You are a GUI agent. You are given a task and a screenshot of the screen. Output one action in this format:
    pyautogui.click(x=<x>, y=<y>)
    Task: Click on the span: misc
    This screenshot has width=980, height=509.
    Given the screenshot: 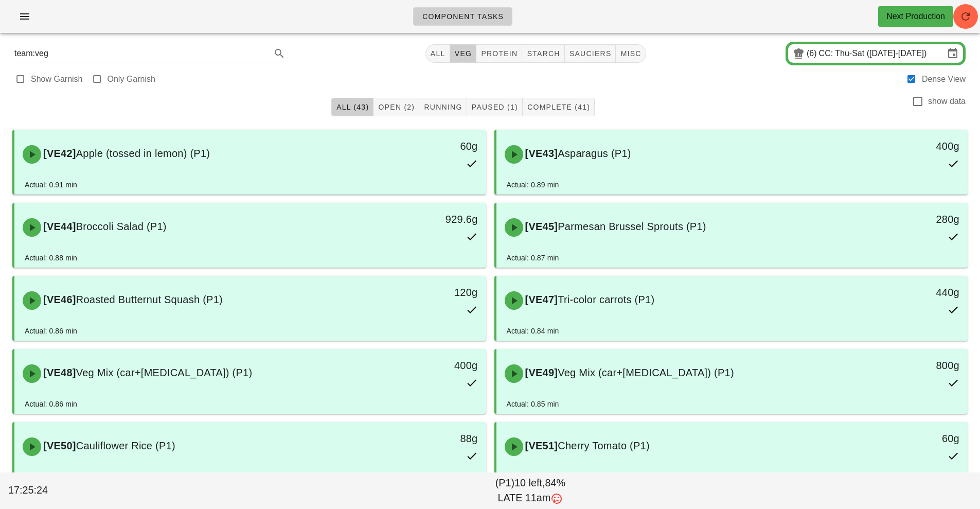 What is the action you would take?
    pyautogui.click(x=630, y=53)
    